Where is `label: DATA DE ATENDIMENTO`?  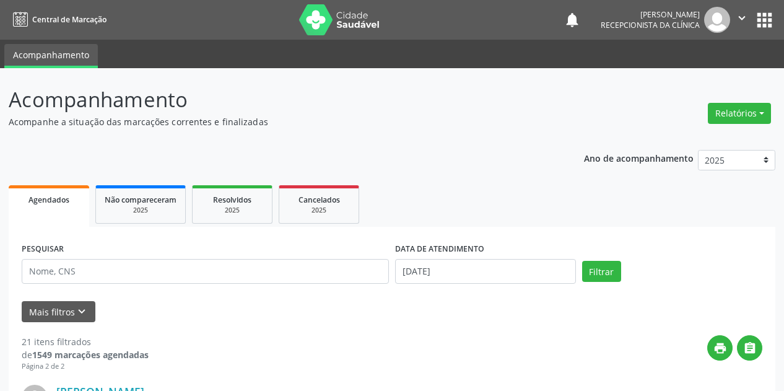 label: DATA DE ATENDIMENTO is located at coordinates (440, 249).